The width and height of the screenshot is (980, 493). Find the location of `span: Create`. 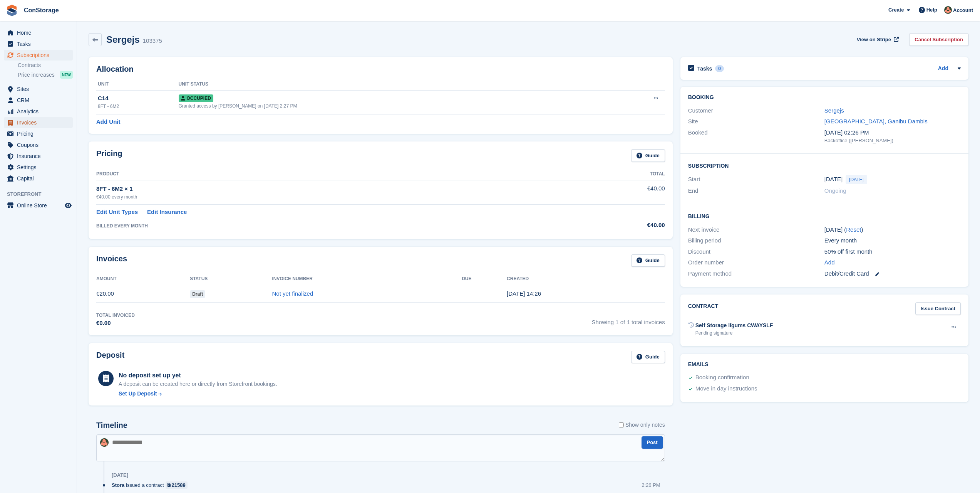

span: Create is located at coordinates (896, 10).